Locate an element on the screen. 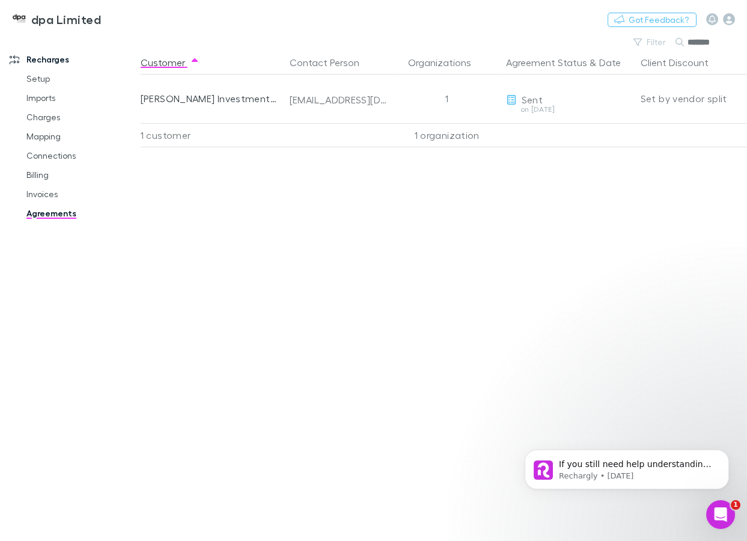  button: Client Discount is located at coordinates (681, 62).